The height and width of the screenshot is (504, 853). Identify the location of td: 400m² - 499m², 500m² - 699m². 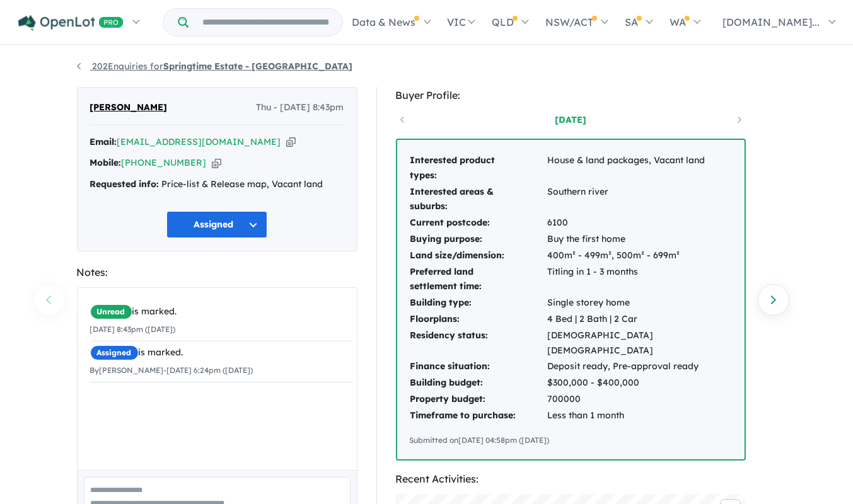
(639, 255).